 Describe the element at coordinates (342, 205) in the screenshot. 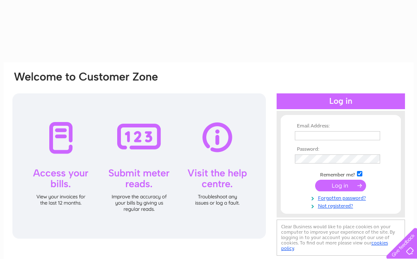

I see `a: Not registered?` at that location.